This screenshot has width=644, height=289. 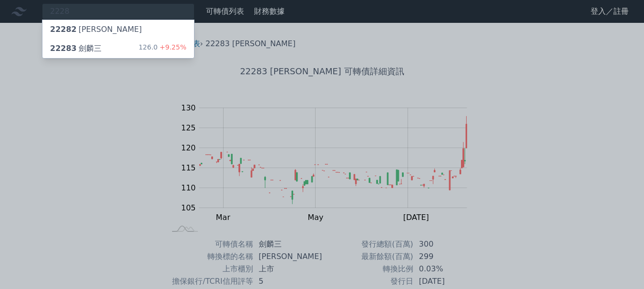 I want to click on span: 22282, so click(x=64, y=29).